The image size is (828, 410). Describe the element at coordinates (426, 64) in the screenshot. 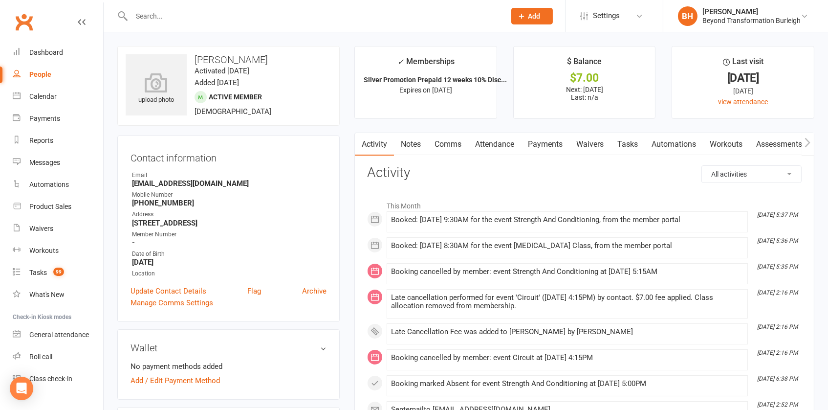

I see `div: Memberships` at that location.